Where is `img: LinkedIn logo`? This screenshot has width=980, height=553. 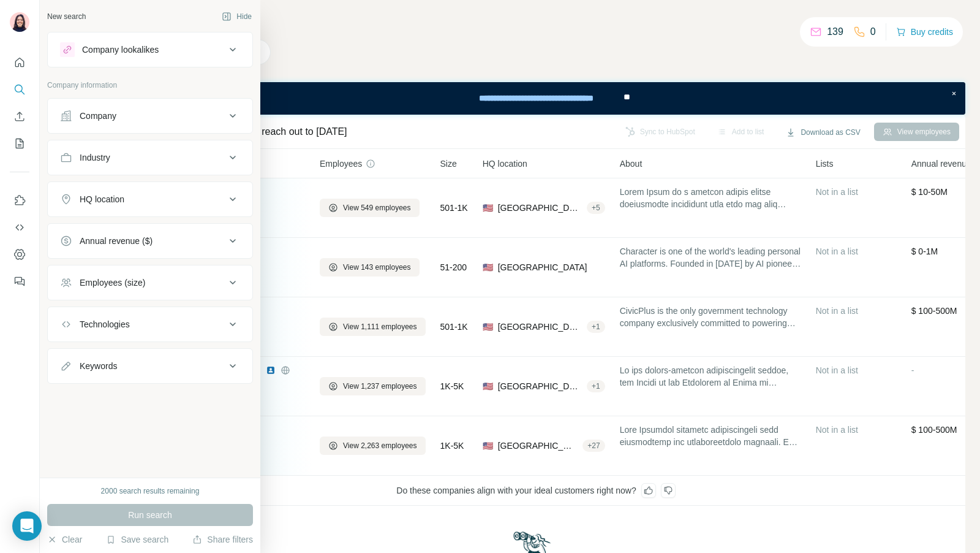 img: LinkedIn logo is located at coordinates (271, 370).